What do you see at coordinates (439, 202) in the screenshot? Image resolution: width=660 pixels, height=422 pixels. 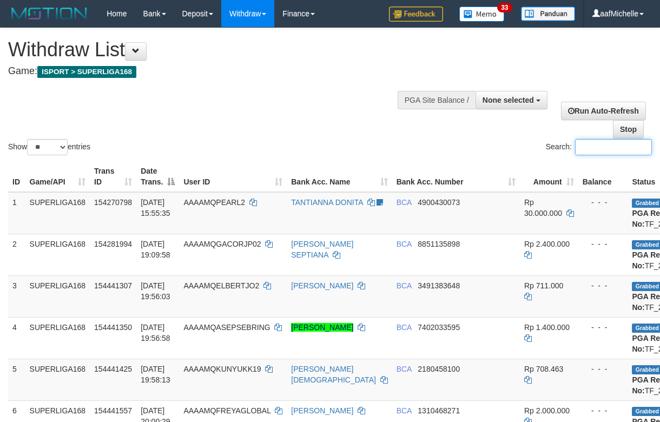 I see `span: Copy 4900430073 to clipboard` at bounding box center [439, 202].